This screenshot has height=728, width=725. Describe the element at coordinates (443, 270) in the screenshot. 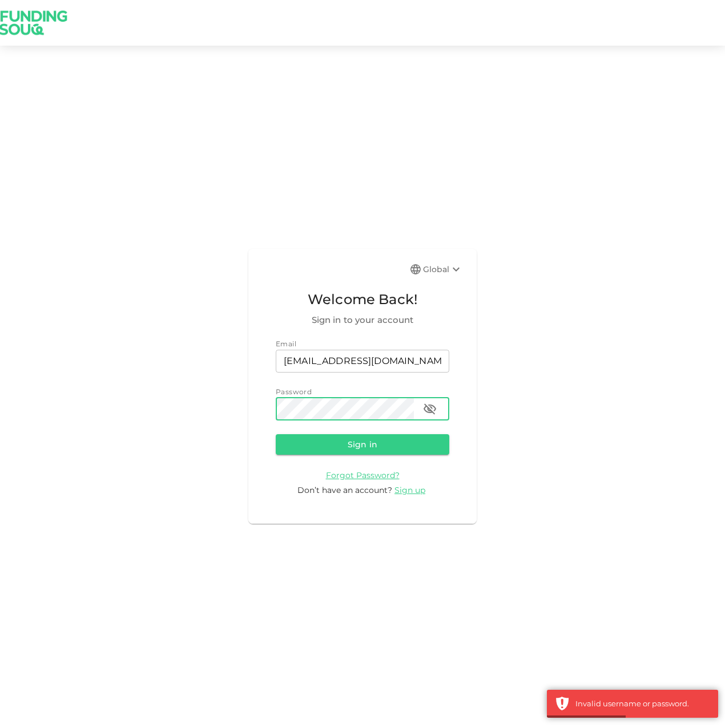

I see `div: Global` at that location.